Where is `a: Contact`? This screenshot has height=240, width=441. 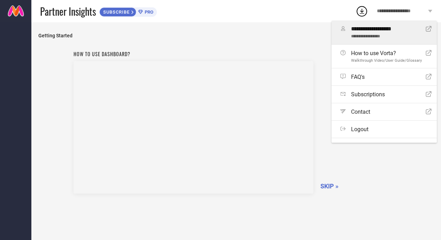
a: Contact is located at coordinates (384, 111).